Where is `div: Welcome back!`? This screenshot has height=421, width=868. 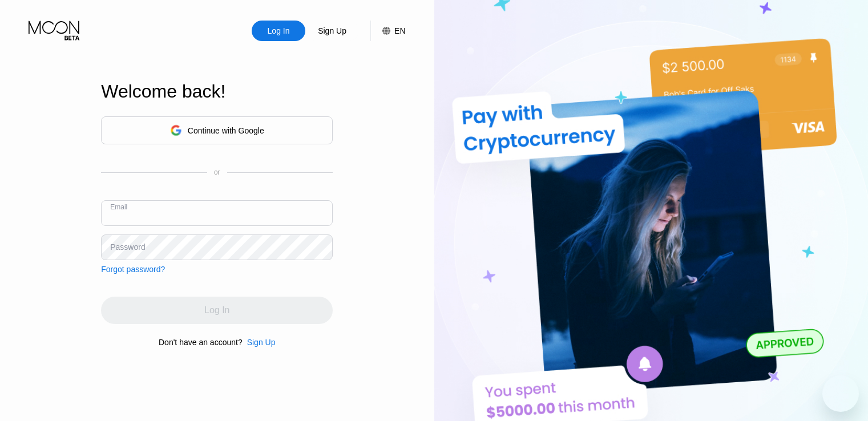 div: Welcome back! is located at coordinates (217, 91).